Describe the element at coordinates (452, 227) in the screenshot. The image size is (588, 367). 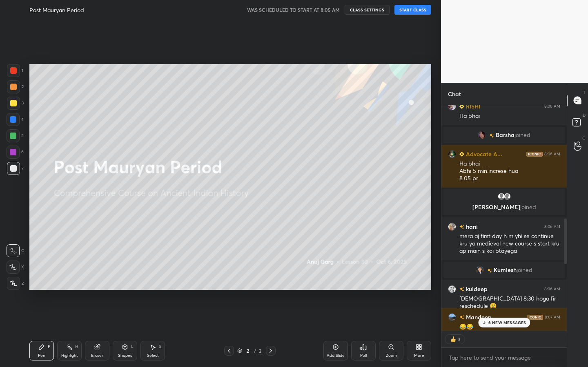
I see `img: 439d46edf8464b39aadbf82f5553508b.jpg` at that location.